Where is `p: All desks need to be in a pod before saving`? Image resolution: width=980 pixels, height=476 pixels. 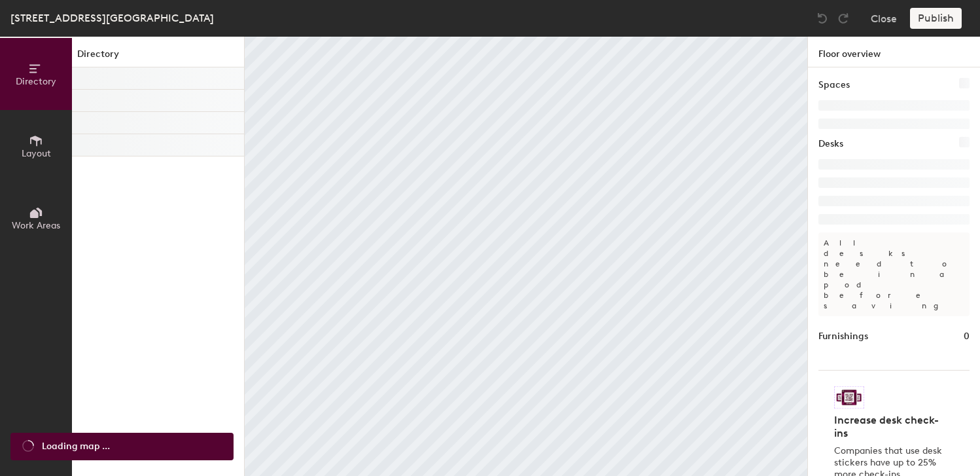 p: All desks need to be in a pod before saving is located at coordinates (894, 274).